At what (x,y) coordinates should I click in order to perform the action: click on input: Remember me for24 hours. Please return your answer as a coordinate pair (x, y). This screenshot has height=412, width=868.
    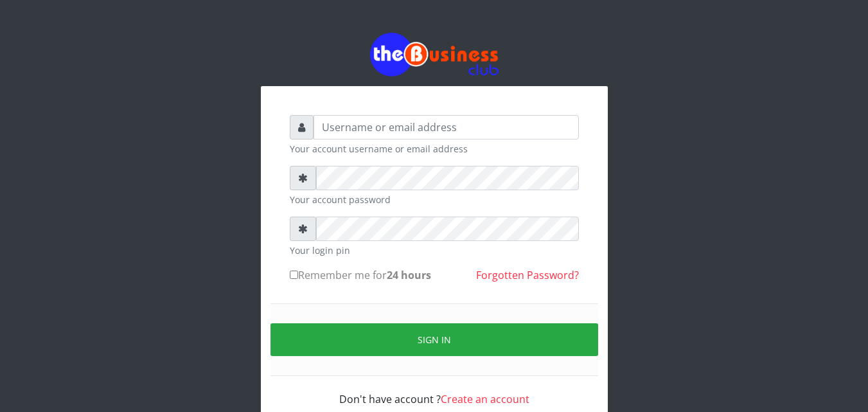
    Looking at the image, I should click on (294, 274).